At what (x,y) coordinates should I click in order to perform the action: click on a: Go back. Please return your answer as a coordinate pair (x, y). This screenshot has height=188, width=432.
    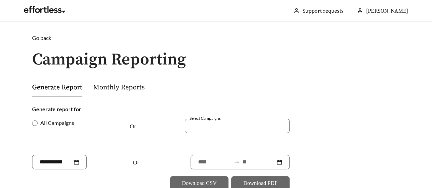
    Looking at the image, I should click on (216, 38).